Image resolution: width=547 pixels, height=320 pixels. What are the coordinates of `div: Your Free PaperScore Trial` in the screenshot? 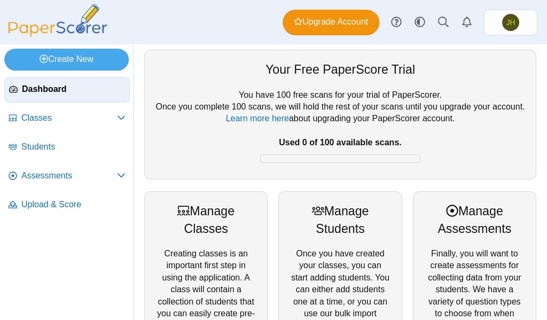 It's located at (340, 69).